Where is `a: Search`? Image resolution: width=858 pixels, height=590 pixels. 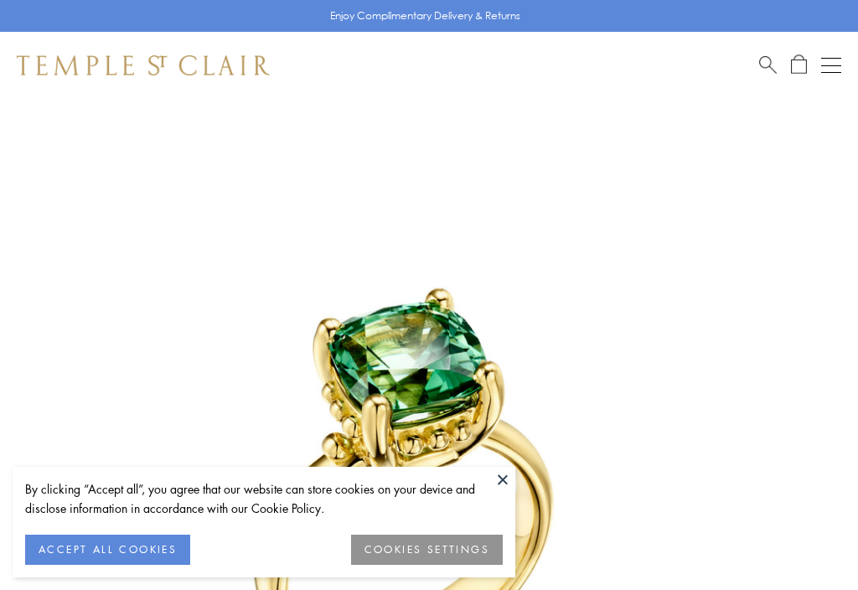
a: Search is located at coordinates (767, 65).